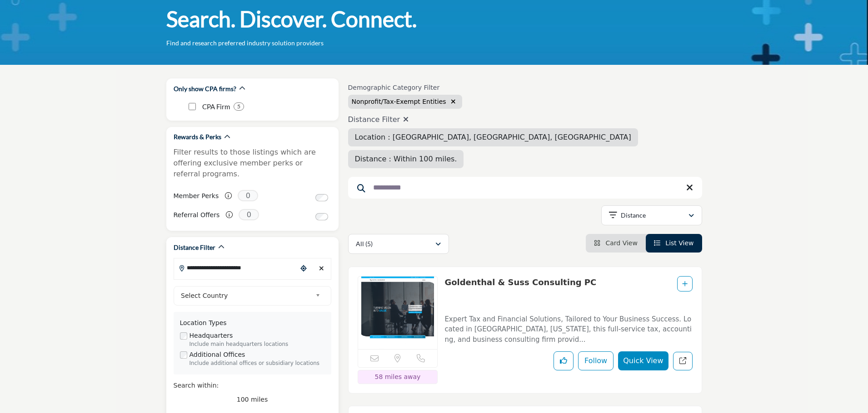 The image size is (868, 413). What do you see at coordinates (215, 107) in the screenshot?
I see `p: CPA Firm: CPA Firm` at bounding box center [215, 107].